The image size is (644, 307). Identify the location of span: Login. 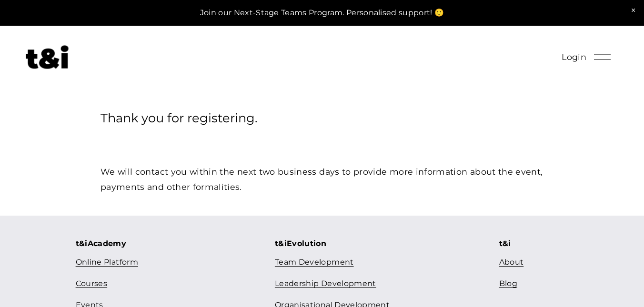
(574, 57).